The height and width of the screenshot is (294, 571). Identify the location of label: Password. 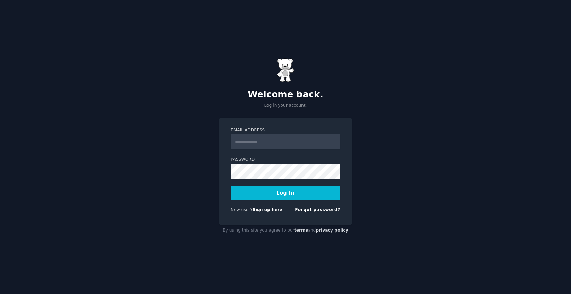
(285, 160).